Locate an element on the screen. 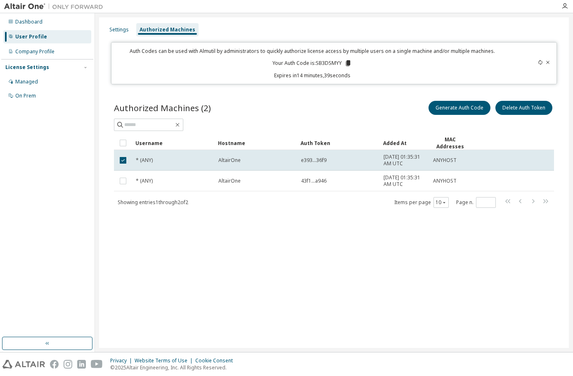 The height and width of the screenshot is (376, 573). span: 43f1...a946 is located at coordinates (314, 181).